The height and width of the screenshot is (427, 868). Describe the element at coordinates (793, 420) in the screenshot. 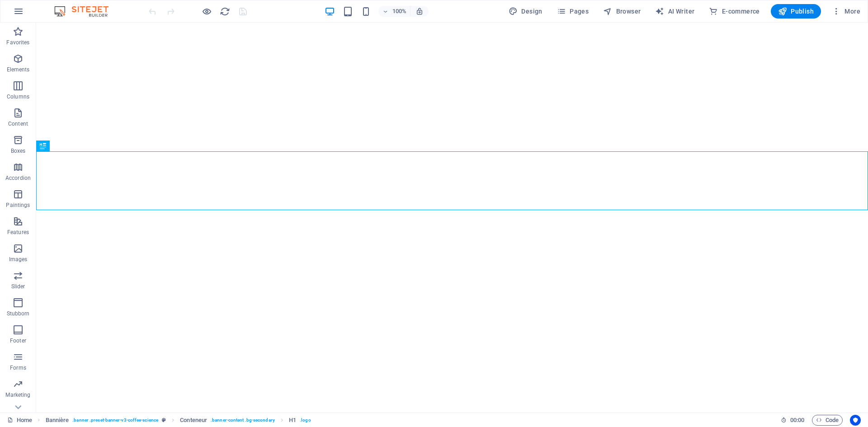

I see `h6: Session duration` at that location.